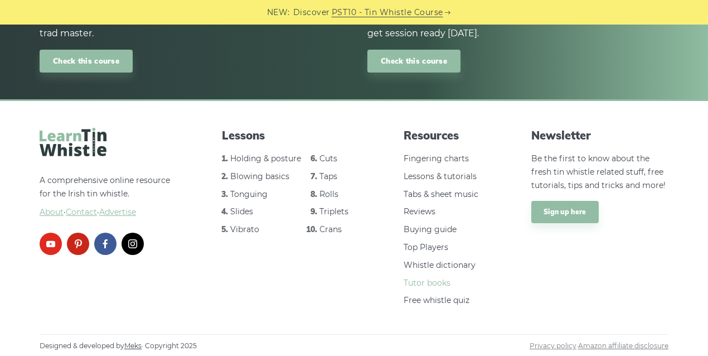 The width and height of the screenshot is (708, 356). I want to click on span: About, so click(51, 212).